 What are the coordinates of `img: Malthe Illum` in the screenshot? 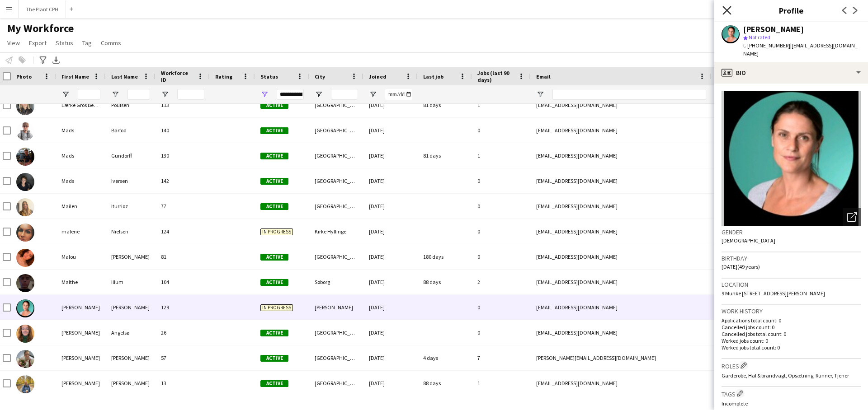 It's located at (25, 283).